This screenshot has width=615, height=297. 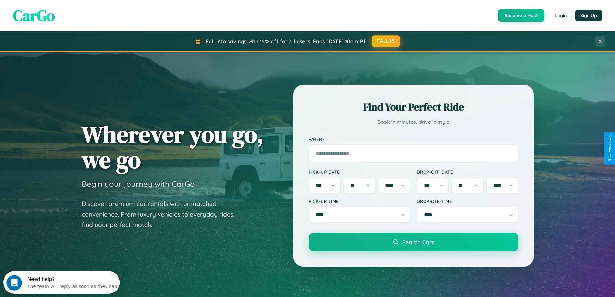 I want to click on button: Become a Host, so click(x=521, y=16).